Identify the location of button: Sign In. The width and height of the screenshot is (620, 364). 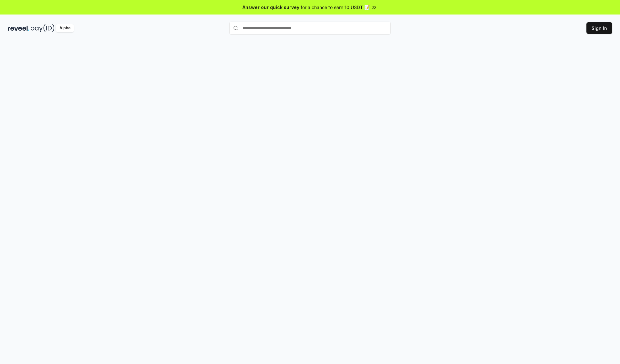
(599, 28).